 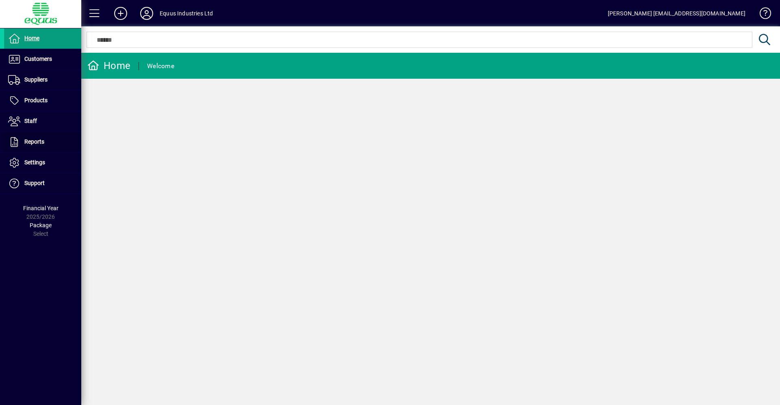 I want to click on div: Home, so click(x=109, y=66).